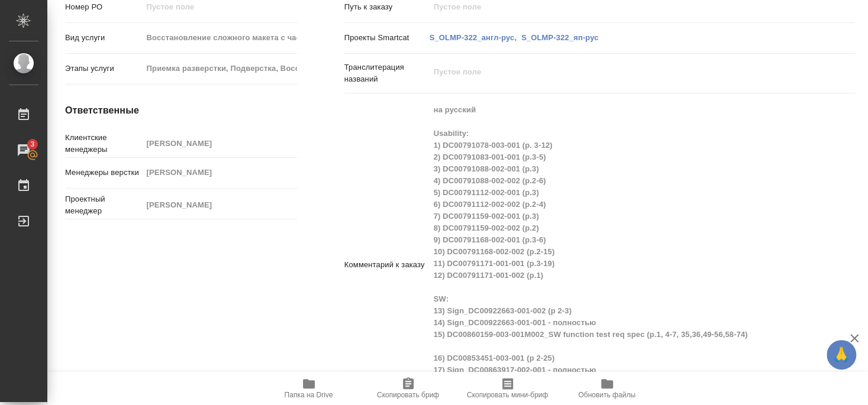 The height and width of the screenshot is (405, 868). Describe the element at coordinates (407, 395) in the screenshot. I see `span: Скопировать бриф` at that location.